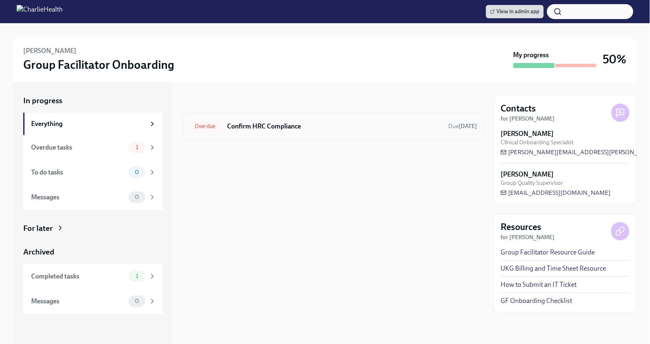  Describe the element at coordinates (334, 127) in the screenshot. I see `h6: Confirm HRC Compliance` at that location.